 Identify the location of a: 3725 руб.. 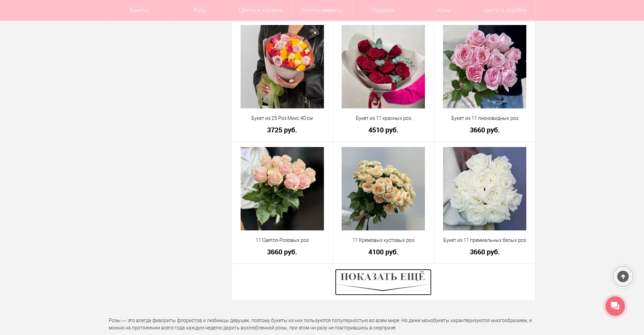
(282, 130).